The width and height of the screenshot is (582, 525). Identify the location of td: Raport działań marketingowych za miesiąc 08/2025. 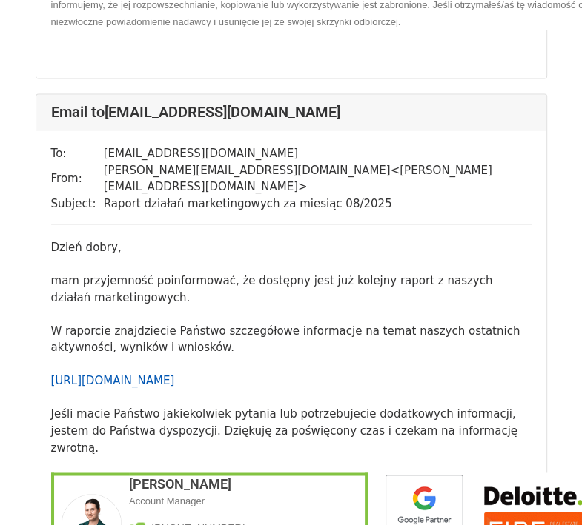
(317, 204).